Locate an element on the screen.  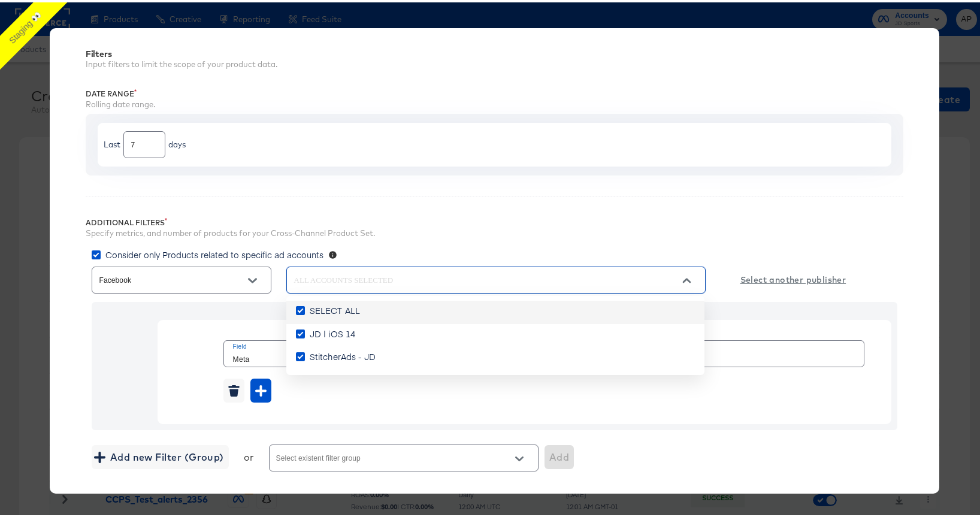
div: days is located at coordinates (177, 142).